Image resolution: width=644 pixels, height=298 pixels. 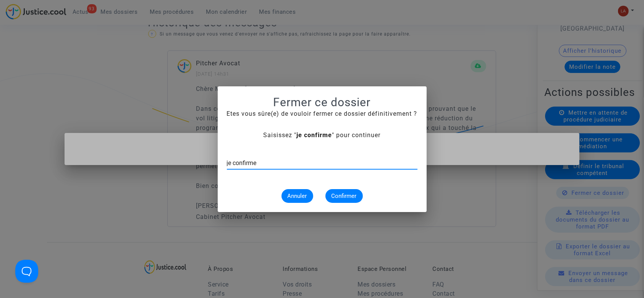 I want to click on span: Annuler, so click(x=297, y=196).